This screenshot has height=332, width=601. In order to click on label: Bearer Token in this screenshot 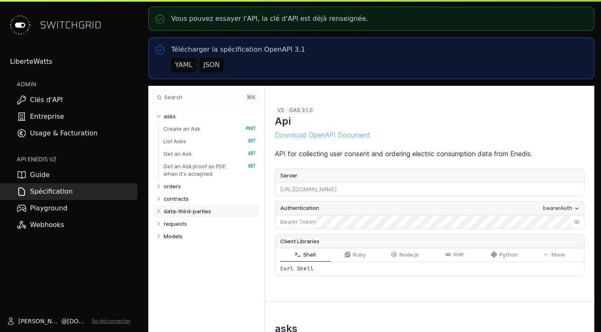, I will do `click(298, 222)`.